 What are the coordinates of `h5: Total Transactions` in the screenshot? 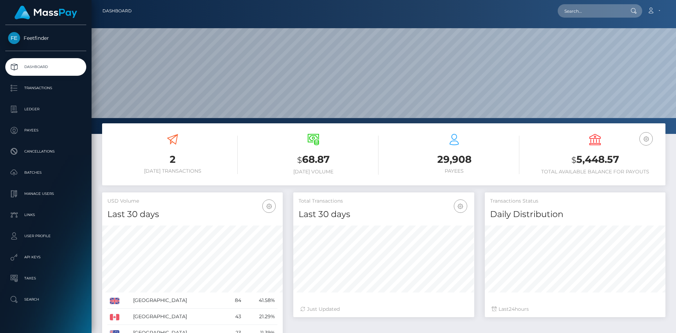 It's located at (383, 201).